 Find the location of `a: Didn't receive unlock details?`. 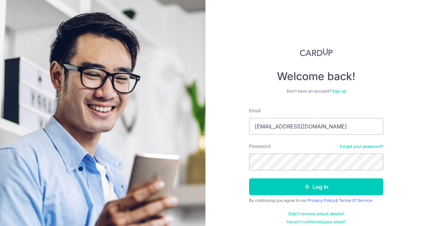

a: Didn't receive unlock details? is located at coordinates (316, 214).